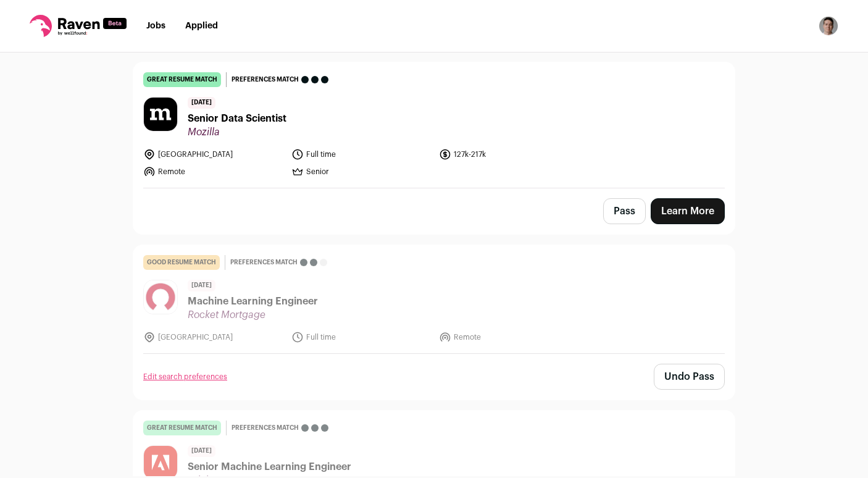  Describe the element at coordinates (186, 377) in the screenshot. I see `a: Edit search preferences` at that location.